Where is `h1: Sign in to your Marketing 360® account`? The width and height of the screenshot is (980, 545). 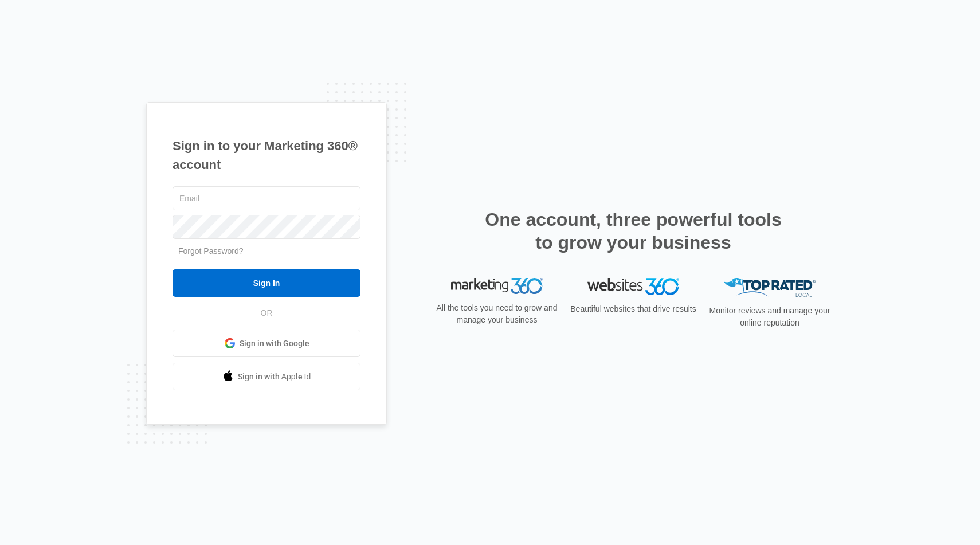 h1: Sign in to your Marketing 360® account is located at coordinates (266, 155).